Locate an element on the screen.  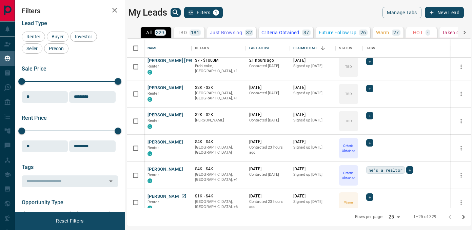
div: Renter is located at coordinates (33, 37).